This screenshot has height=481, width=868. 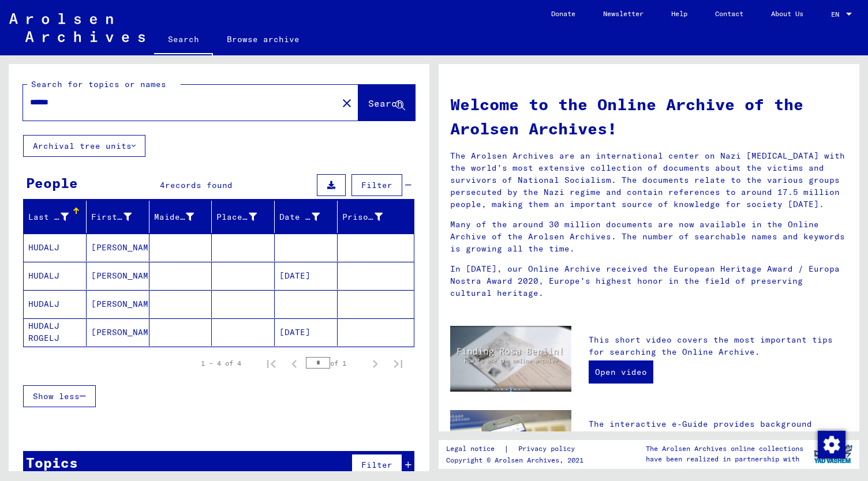 I want to click on a: Search, so click(x=184, y=40).